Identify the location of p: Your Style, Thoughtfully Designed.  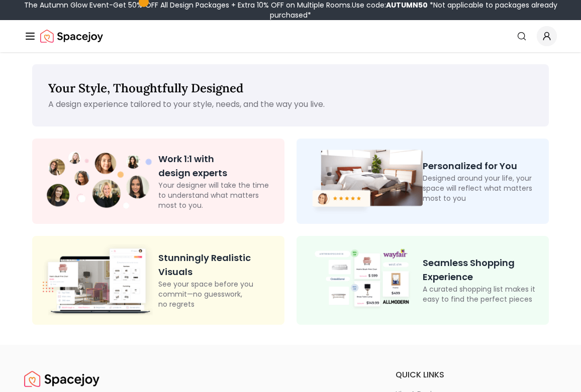
(290, 89).